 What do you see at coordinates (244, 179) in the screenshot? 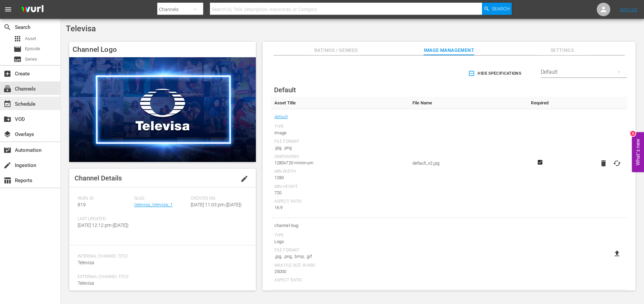
I see `button: edit` at bounding box center [244, 179].